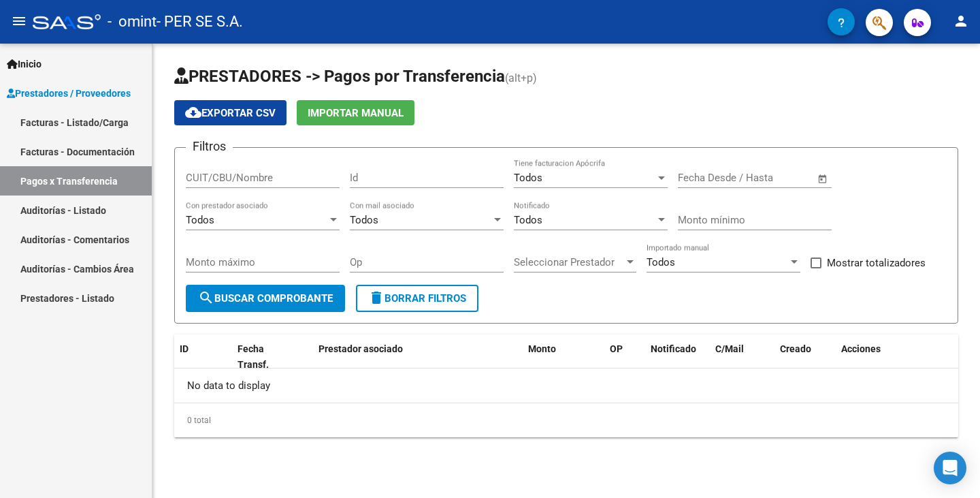 The height and width of the screenshot is (498, 980). What do you see at coordinates (542, 349) in the screenshot?
I see `span: Monto` at bounding box center [542, 349].